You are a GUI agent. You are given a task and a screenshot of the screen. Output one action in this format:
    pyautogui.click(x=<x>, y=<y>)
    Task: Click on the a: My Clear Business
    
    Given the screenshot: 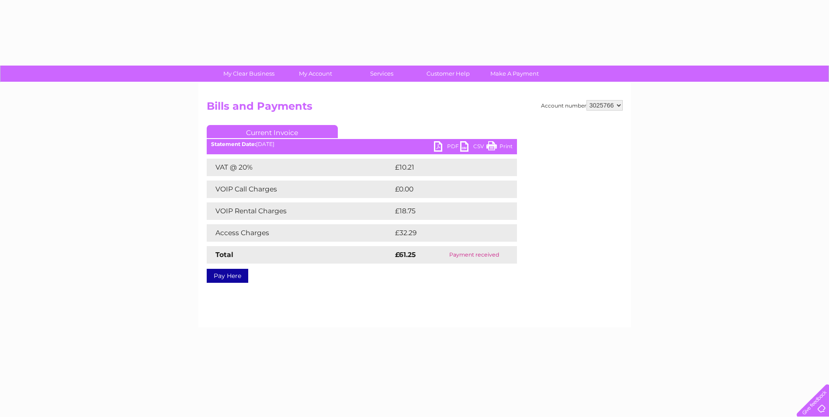 What is the action you would take?
    pyautogui.click(x=249, y=73)
    